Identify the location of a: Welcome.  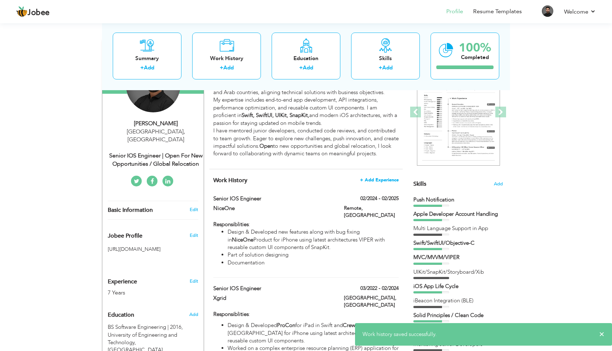
(580, 12).